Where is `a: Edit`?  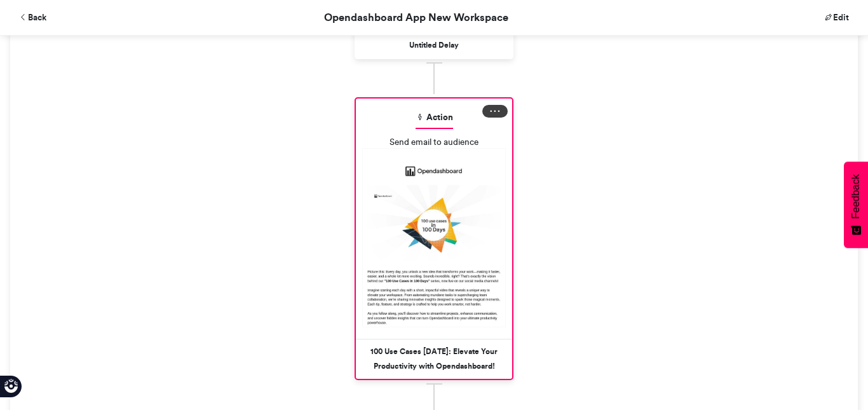 a: Edit is located at coordinates (836, 17).